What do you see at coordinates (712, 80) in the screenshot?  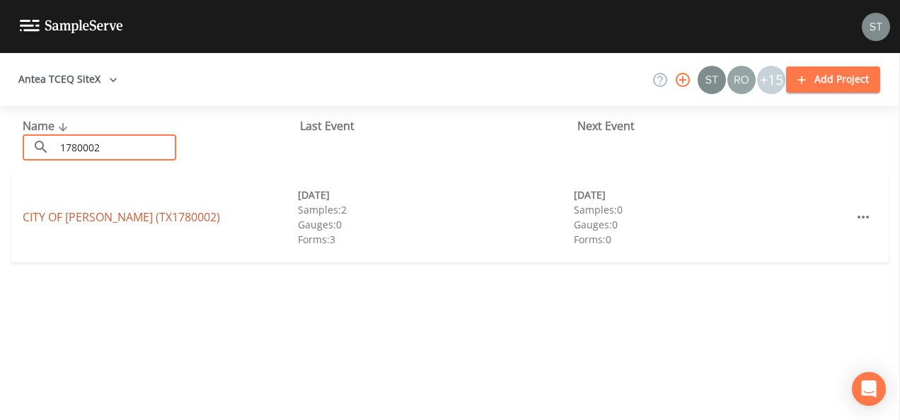 I see `div: Stan Porter` at bounding box center [712, 80].